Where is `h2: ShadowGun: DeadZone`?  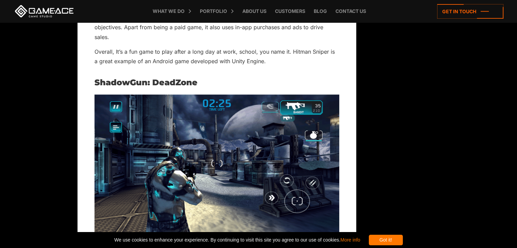
h2: ShadowGun: DeadZone is located at coordinates (217, 83).